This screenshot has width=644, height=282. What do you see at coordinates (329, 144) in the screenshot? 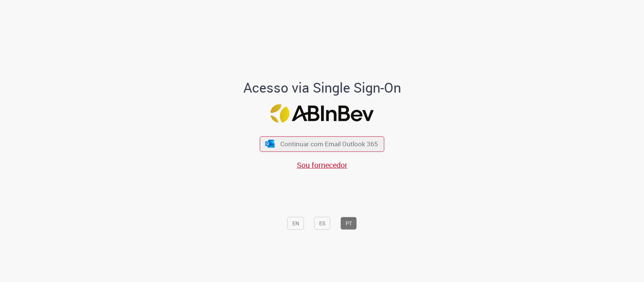
I see `span: Continuar com Email Outlook 365` at bounding box center [329, 144].